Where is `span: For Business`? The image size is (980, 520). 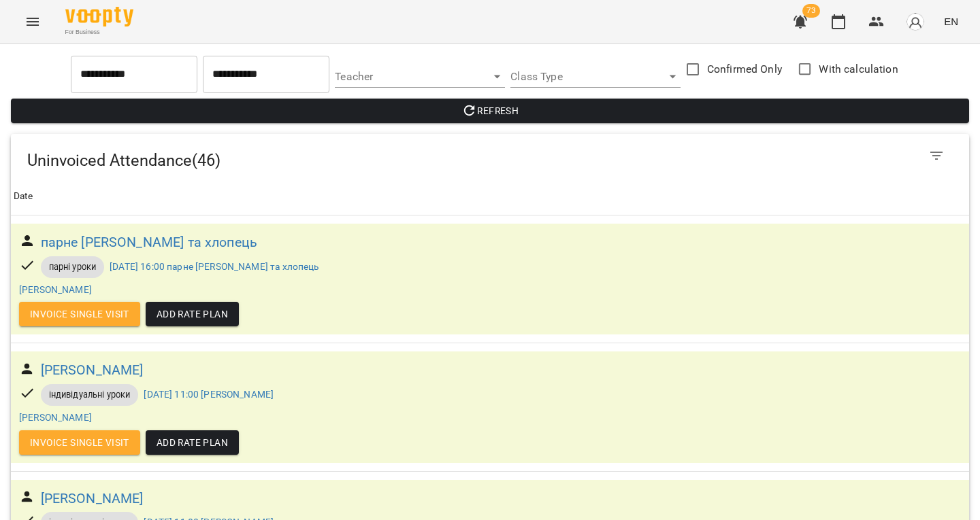
span: For Business is located at coordinates (99, 32).